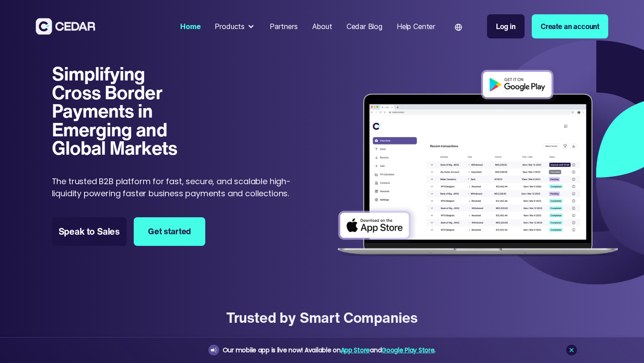  I want to click on a: Speak to Sales, so click(89, 232).